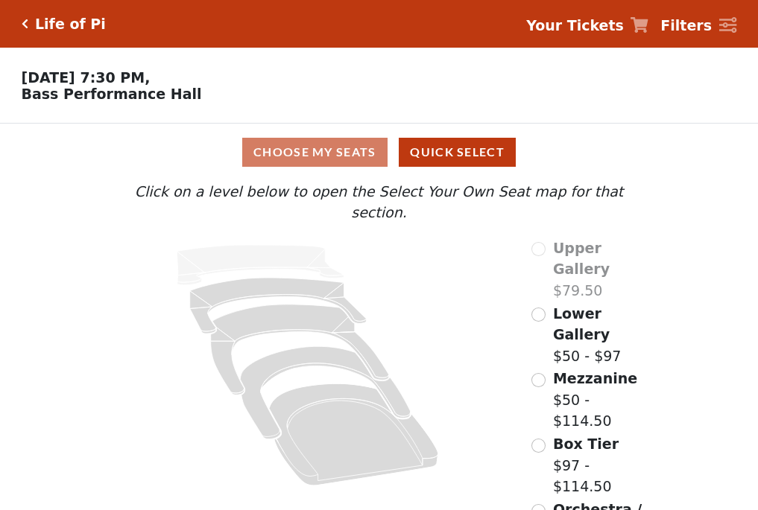  I want to click on label: $97 - $114.50, so click(603, 466).